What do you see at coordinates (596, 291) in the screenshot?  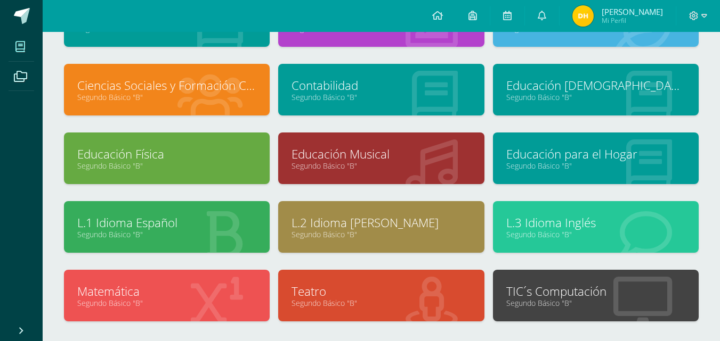 I see `a: TIC´s Computación` at bounding box center [596, 291].